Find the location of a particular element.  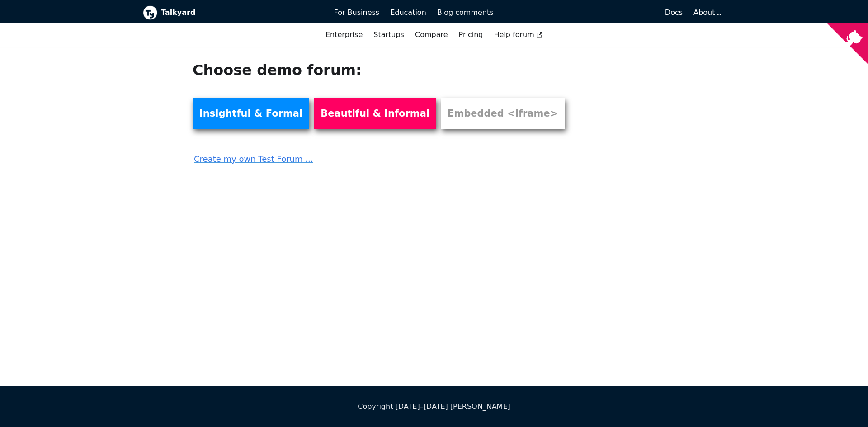

a: Startups is located at coordinates (389, 35).